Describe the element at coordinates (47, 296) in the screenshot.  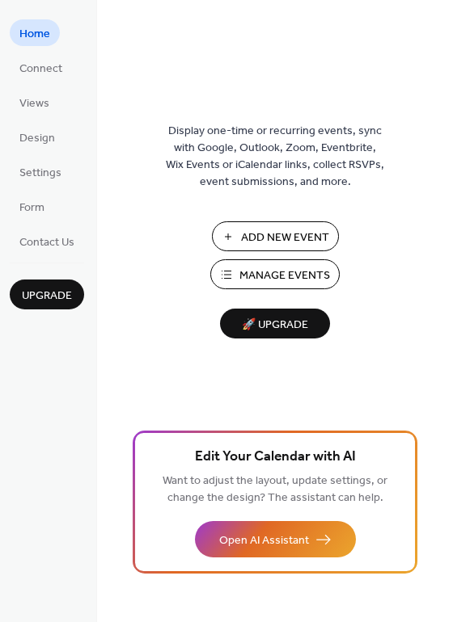
I see `span: Upgrade` at that location.